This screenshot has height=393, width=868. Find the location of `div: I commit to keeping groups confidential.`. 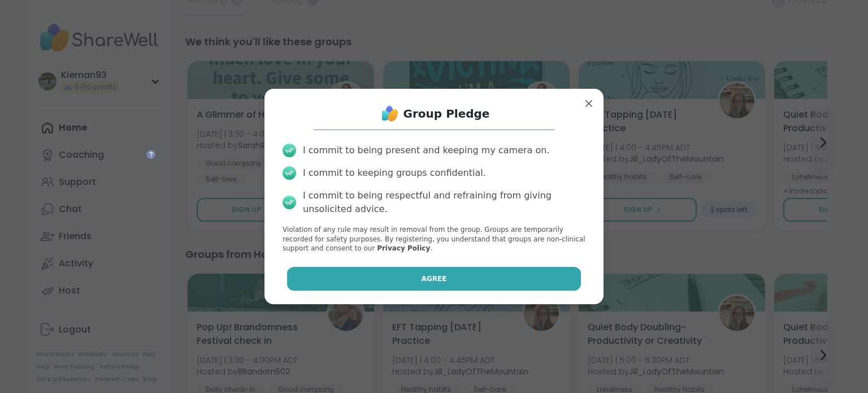

div: I commit to keeping groups confidential. is located at coordinates (394, 173).